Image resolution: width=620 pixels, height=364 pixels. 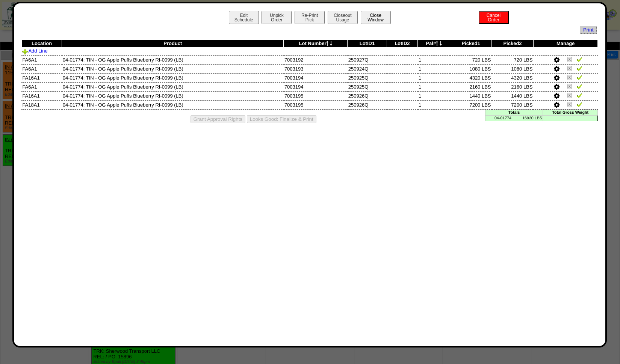 I want to click on button: CloseoutUsage, so click(x=343, y=17).